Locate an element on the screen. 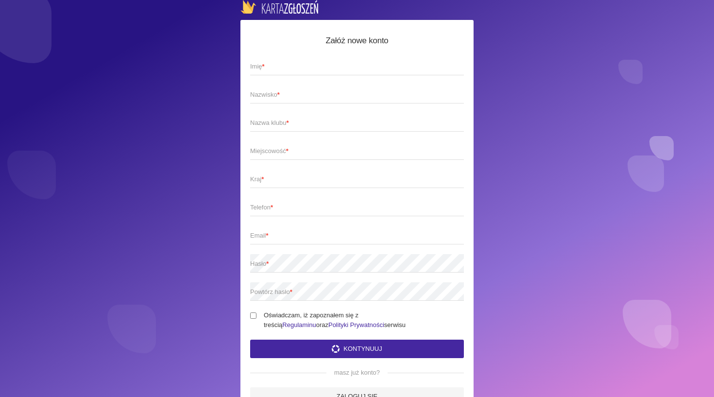 This screenshot has height=397, width=714. button: Kontynuuj is located at coordinates (357, 349).